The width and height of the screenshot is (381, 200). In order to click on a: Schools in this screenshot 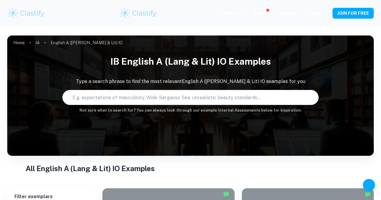, I will do `click(288, 13)`.